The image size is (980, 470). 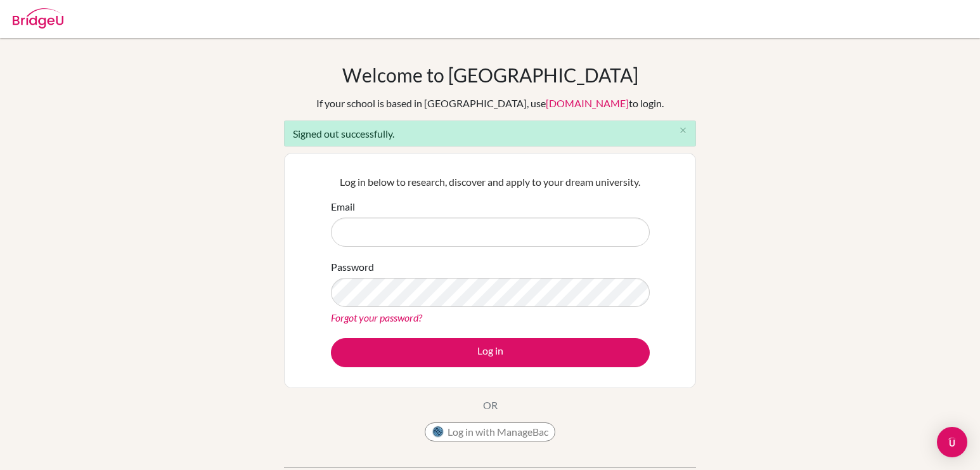 What do you see at coordinates (352, 267) in the screenshot?
I see `label: Password` at bounding box center [352, 267].